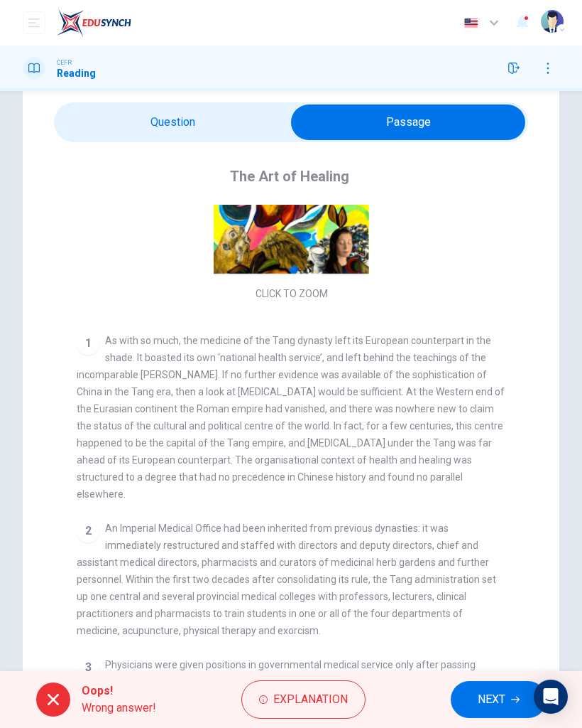 This screenshot has height=728, width=582. Describe the element at coordinates (310, 700) in the screenshot. I see `span: Explanation` at that location.